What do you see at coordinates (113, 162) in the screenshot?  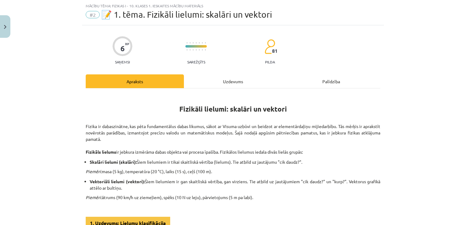 I see `strong: Skalāri lielumi (skalāri):` at bounding box center [113, 162].